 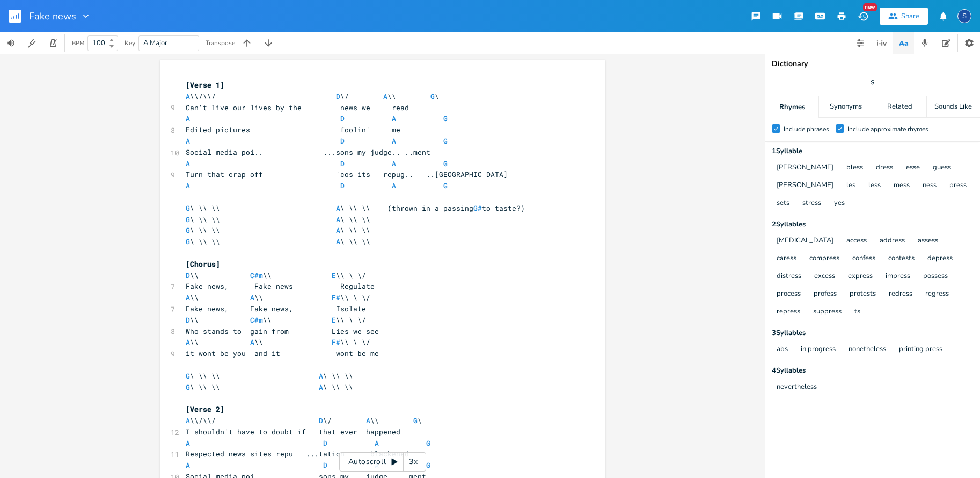 I want to click on div: Share, so click(x=910, y=16).